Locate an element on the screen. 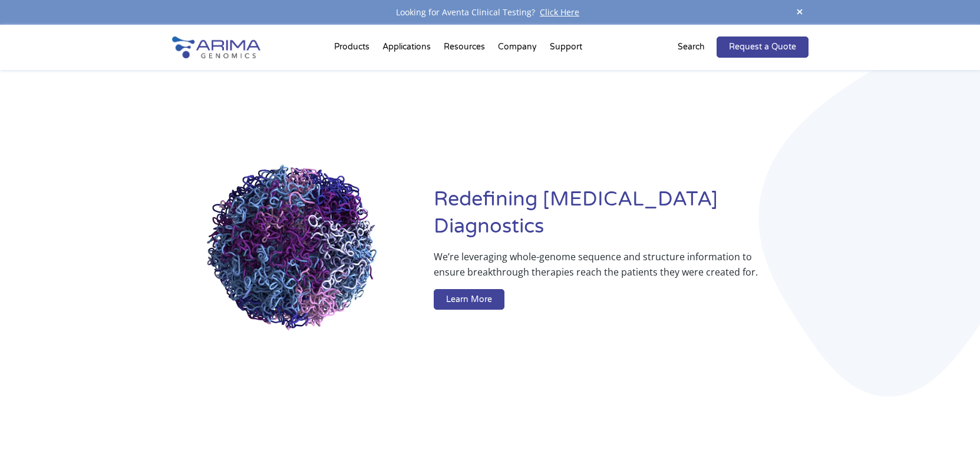  img: Arima-Genomics-logo is located at coordinates (216, 47).